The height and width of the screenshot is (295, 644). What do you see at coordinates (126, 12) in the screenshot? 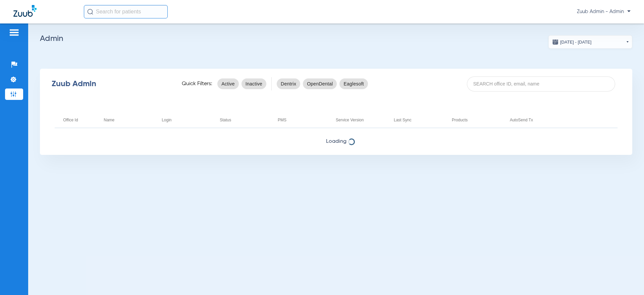
I see `input: Search for patients` at bounding box center [126, 12].